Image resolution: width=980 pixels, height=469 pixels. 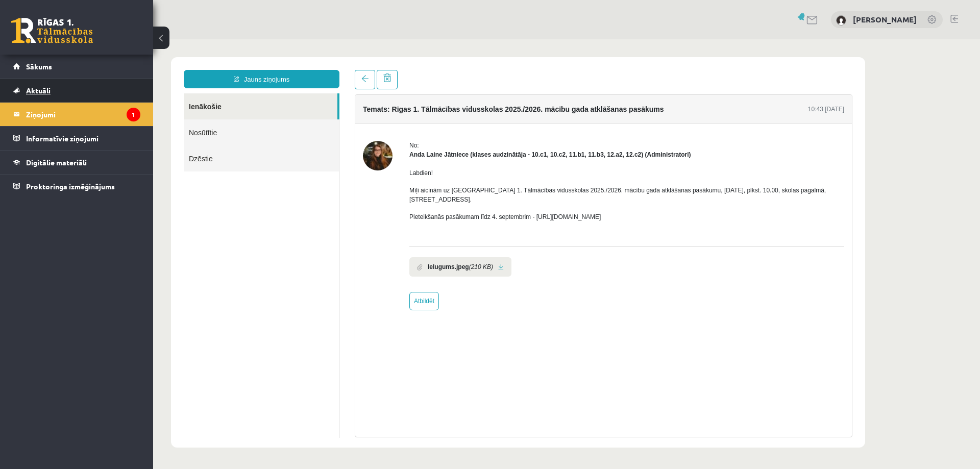 I want to click on a: Nosūtītie, so click(x=108, y=93).